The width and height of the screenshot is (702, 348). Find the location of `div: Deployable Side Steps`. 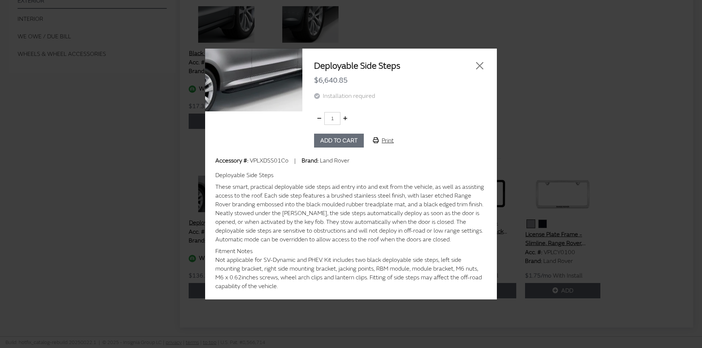

div: Deployable Side Steps is located at coordinates (351, 176).